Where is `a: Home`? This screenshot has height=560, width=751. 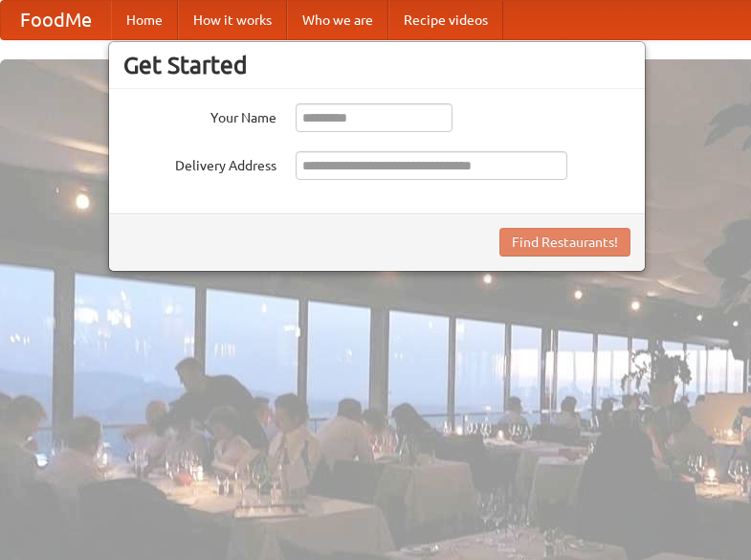 a: Home is located at coordinates (145, 21).